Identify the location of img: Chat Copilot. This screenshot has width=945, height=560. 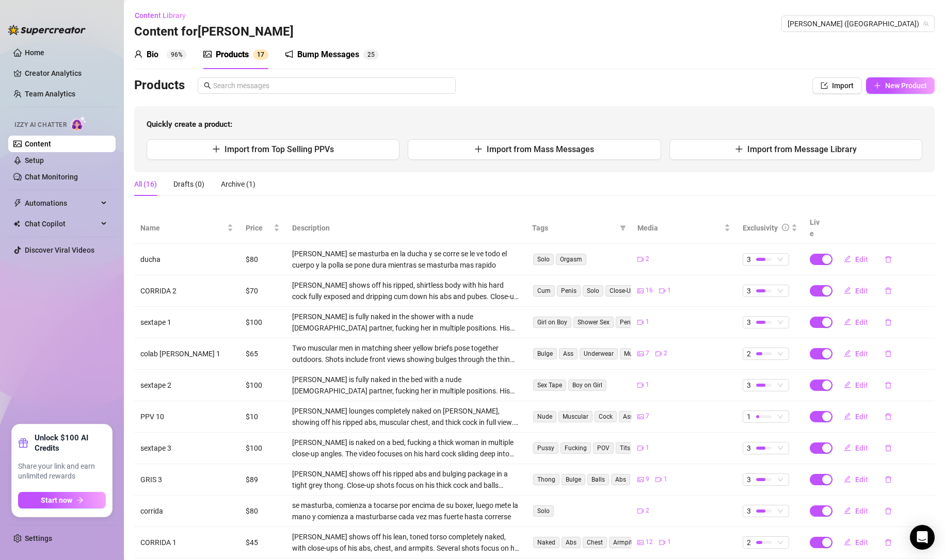
(16, 224).